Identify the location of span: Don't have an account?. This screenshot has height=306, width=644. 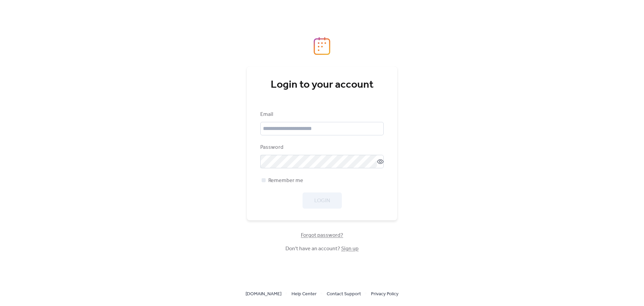
(322, 249).